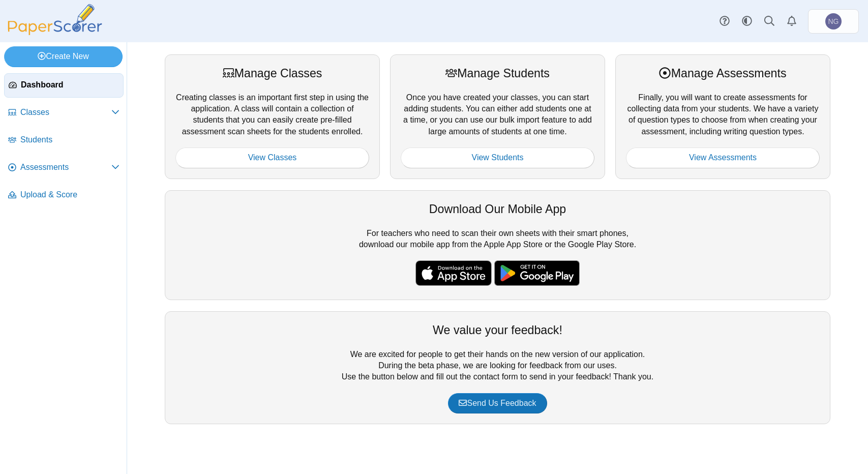  I want to click on span: Upload & Score, so click(69, 195).